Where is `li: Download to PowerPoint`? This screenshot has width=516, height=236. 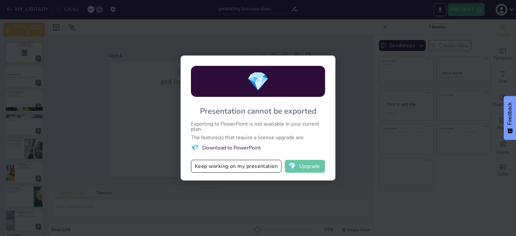 li: Download to PowerPoint is located at coordinates (258, 147).